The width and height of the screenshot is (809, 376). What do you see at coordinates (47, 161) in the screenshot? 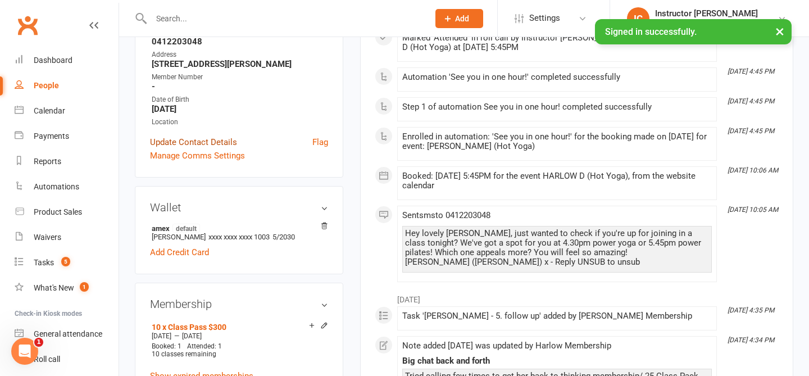
I see `div: Reports` at bounding box center [47, 161].